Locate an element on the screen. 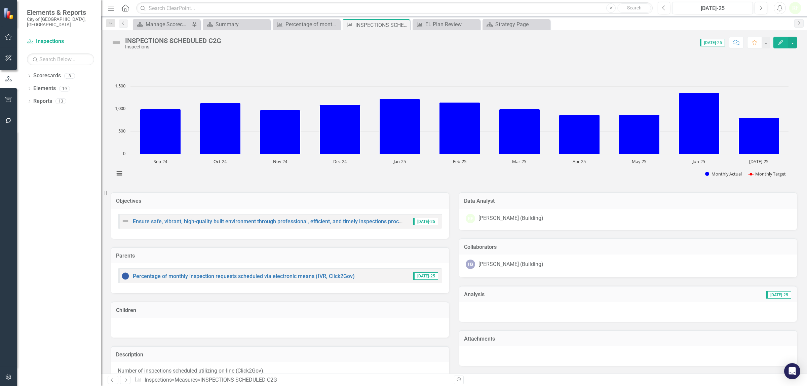 This screenshot has height=386, width=807. path: Sep-24, 994. Monthly Actual. is located at coordinates (160, 132).